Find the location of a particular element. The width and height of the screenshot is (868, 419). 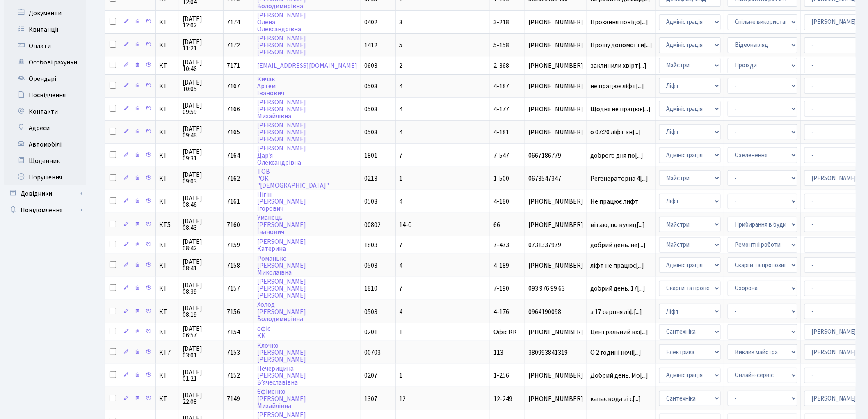

span: ліфт не працює[...] is located at coordinates (617, 265).